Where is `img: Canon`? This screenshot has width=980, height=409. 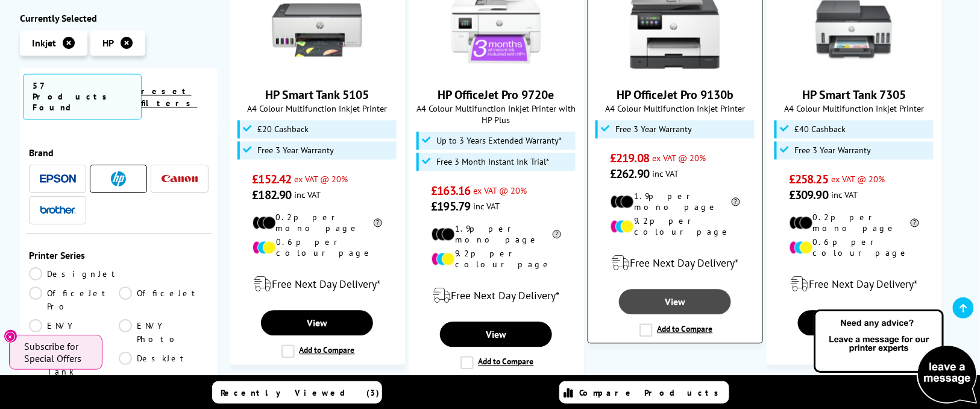
img: Canon is located at coordinates (179, 178).